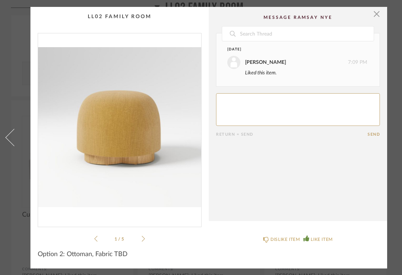 This screenshot has height=275, width=402. Describe the element at coordinates (306, 34) in the screenshot. I see `input: Search Thread` at that location.